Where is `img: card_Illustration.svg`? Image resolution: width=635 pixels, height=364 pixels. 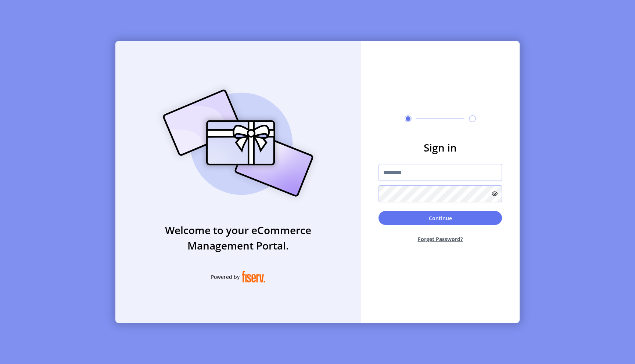 img: card_Illustration.svg is located at coordinates (238, 143).